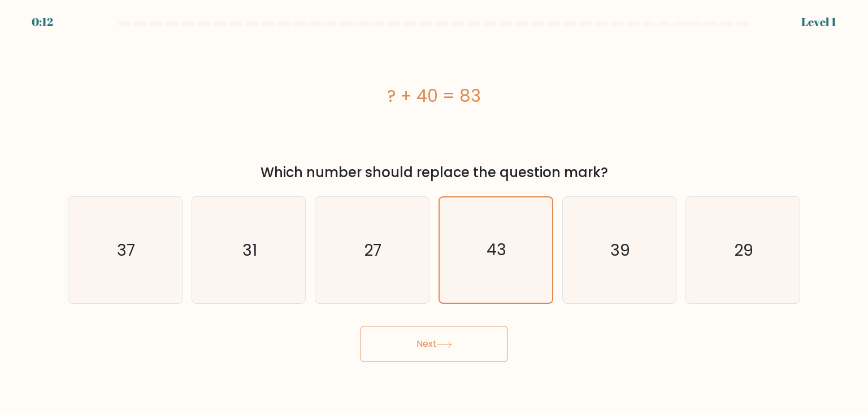  What do you see at coordinates (250, 250) in the screenshot?
I see `text: 31` at bounding box center [250, 250].